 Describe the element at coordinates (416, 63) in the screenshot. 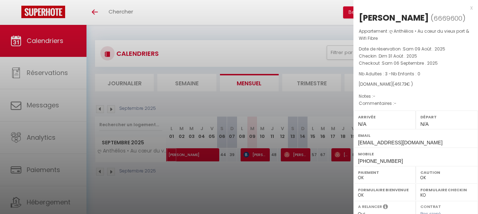

I see `p: Checkout :` at that location.